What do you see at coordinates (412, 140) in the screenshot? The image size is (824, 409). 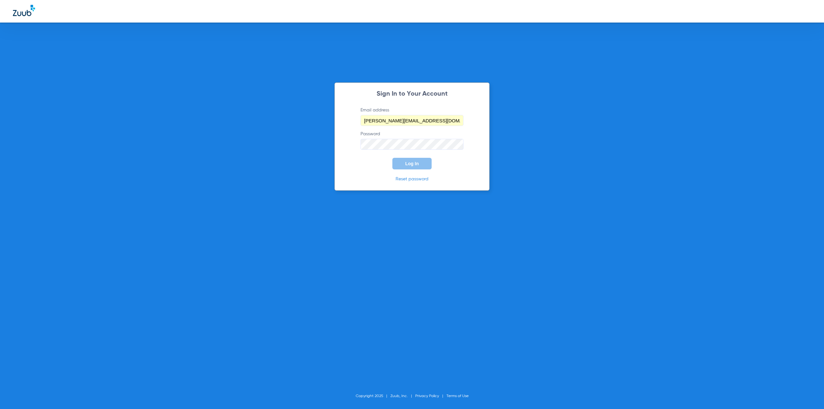 I see `label: Password` at bounding box center [412, 140].